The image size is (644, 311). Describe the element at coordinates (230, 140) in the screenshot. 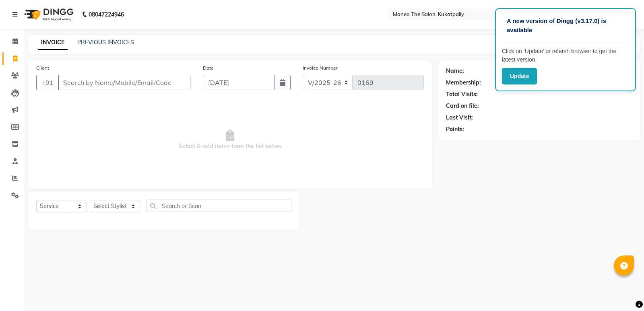

I see `span: Select & add items from the list below` at that location.